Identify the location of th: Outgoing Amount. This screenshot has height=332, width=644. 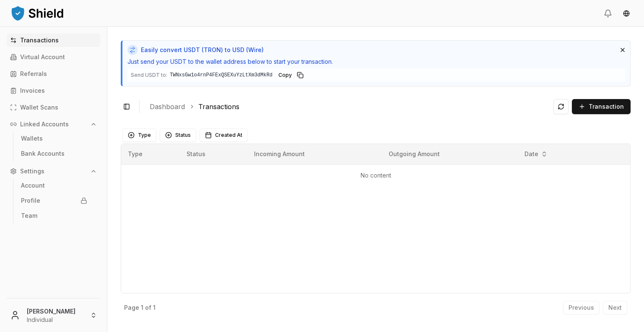
(449, 154).